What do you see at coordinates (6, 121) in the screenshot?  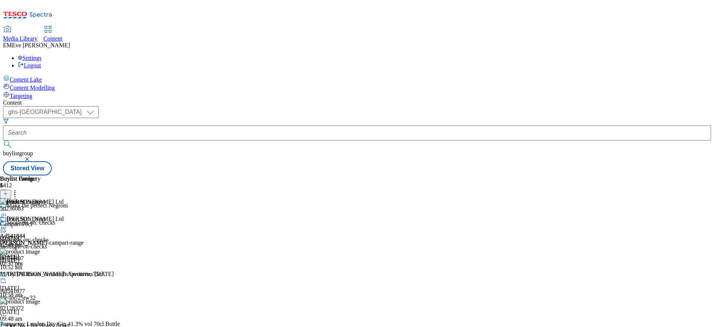 I see `svg: Search Filters` at bounding box center [6, 121].